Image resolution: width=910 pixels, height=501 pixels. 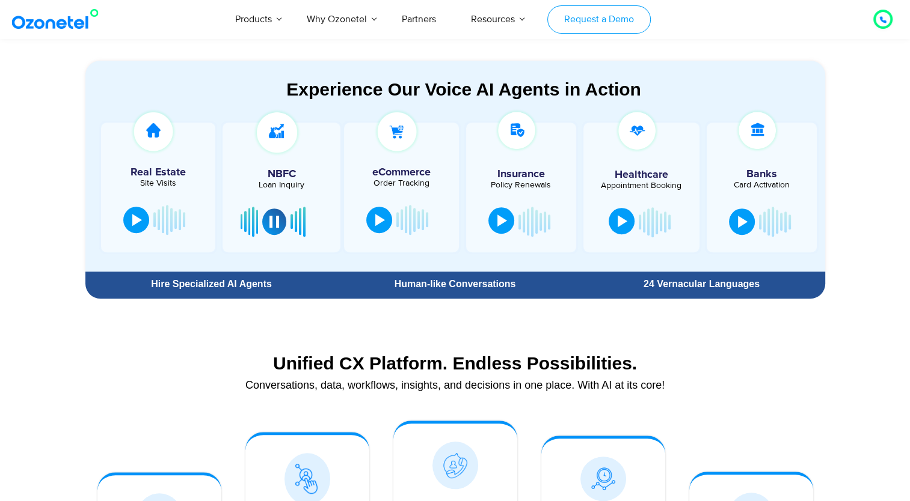 I want to click on div: Order Tracking, so click(x=401, y=183).